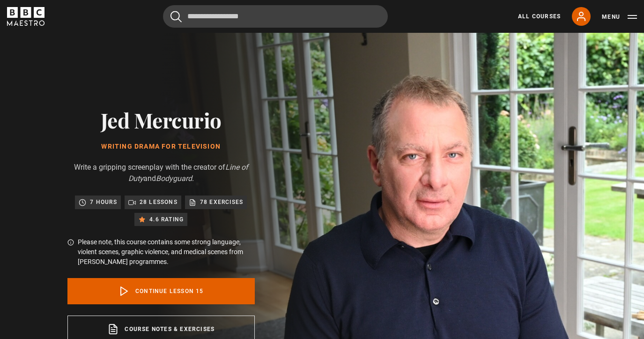  What do you see at coordinates (161, 147) in the screenshot?
I see `h1: Writing Drama for Television` at bounding box center [161, 147].